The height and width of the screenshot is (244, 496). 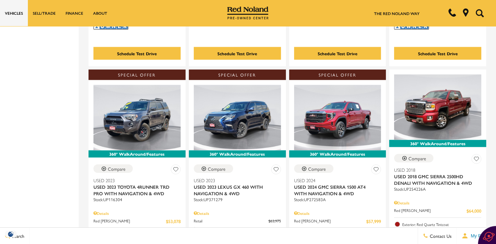 I want to click on div: Pricing Details - Used 2023 Lexus GX 460 With Navigation & 4WD, so click(x=237, y=213).